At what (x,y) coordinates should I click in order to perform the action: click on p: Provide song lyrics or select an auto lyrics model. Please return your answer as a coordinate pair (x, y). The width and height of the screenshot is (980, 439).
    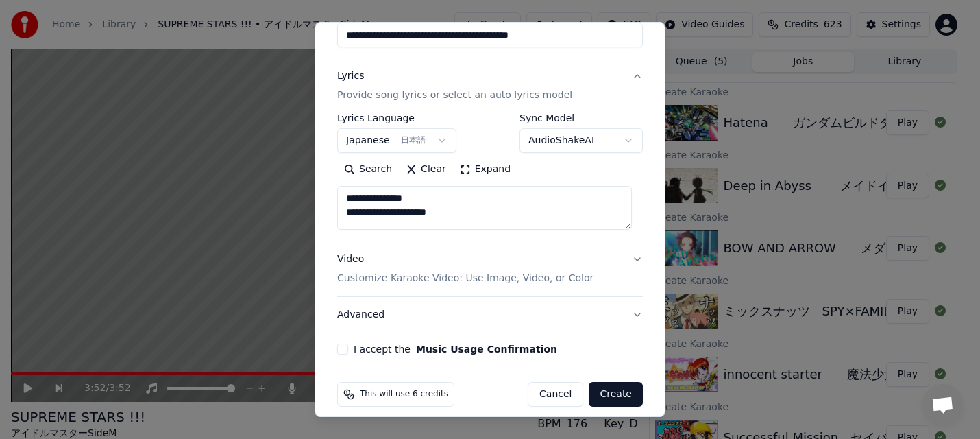
    Looking at the image, I should click on (454, 95).